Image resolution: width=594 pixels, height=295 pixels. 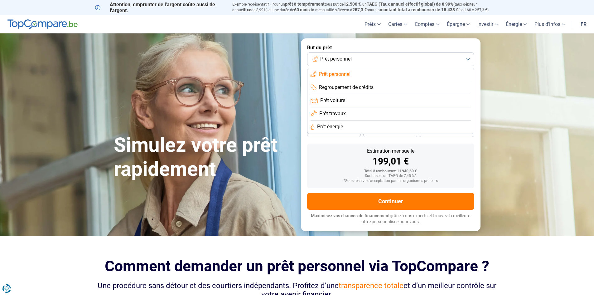 I want to click on span: 257,3 €, so click(x=360, y=10).